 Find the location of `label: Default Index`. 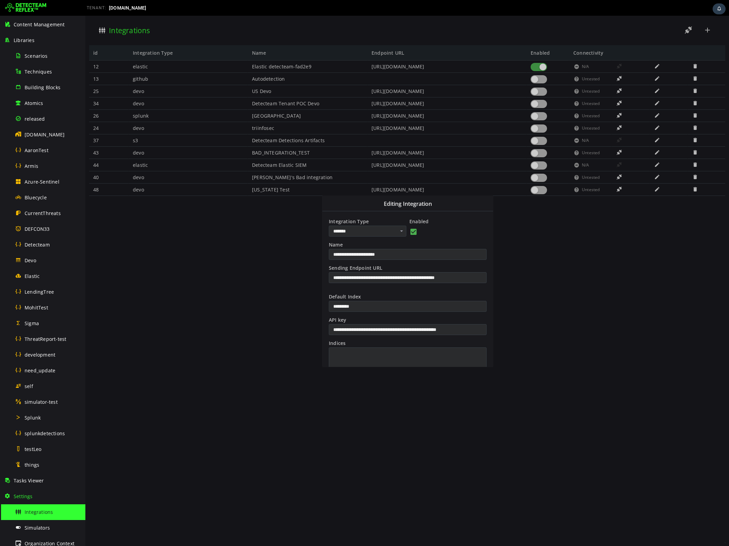

label: Default Index is located at coordinates (322, 280).